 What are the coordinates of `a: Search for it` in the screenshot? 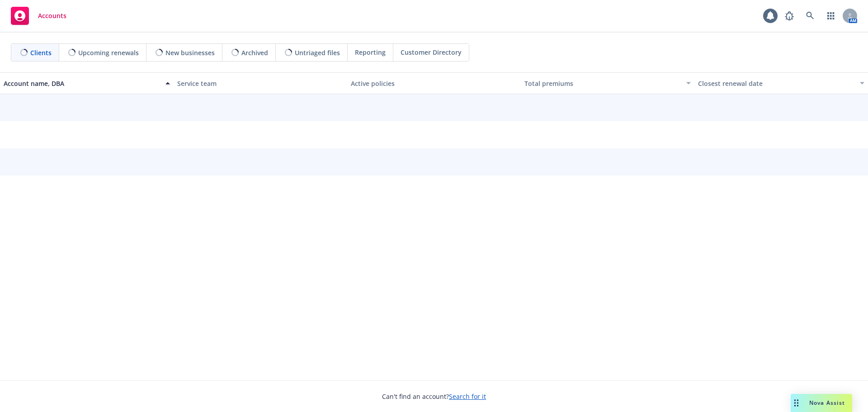 It's located at (467, 397).